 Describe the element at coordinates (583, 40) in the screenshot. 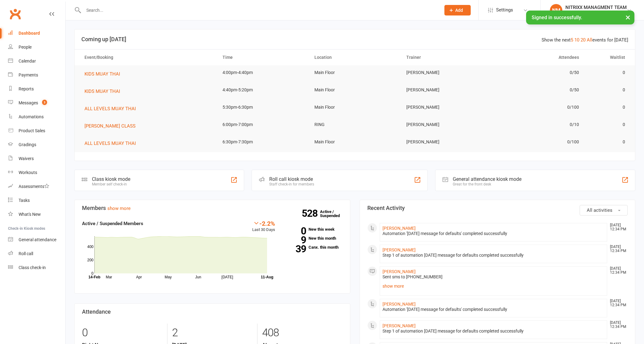

I see `a: 20` at that location.